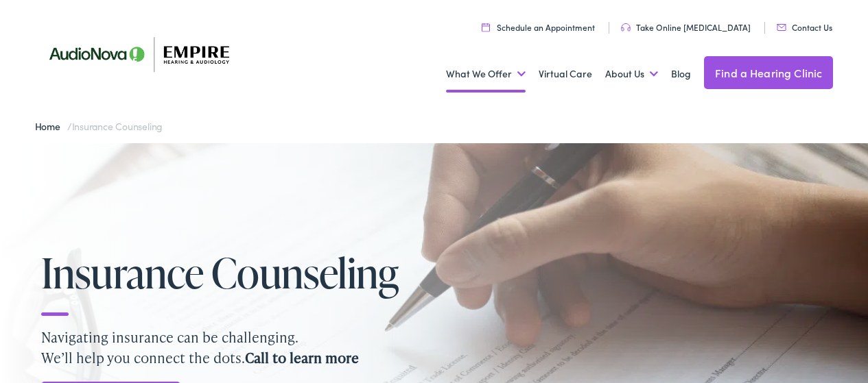  Describe the element at coordinates (302, 358) in the screenshot. I see `strong: Call to learn more` at that location.